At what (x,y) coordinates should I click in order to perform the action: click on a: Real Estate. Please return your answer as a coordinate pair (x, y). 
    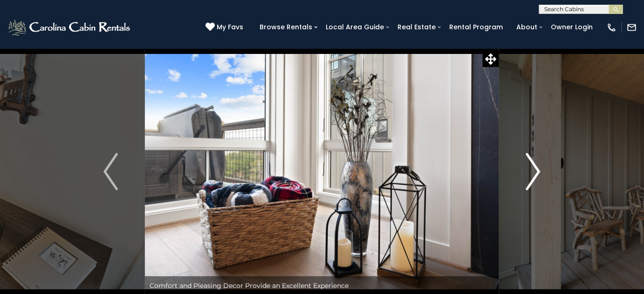
    Looking at the image, I should click on (416, 27).